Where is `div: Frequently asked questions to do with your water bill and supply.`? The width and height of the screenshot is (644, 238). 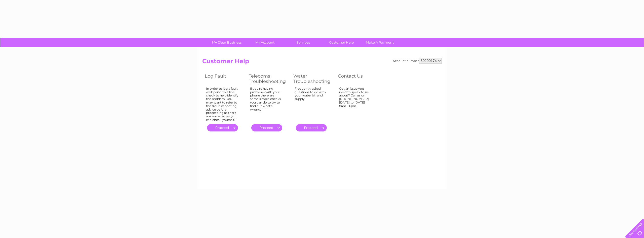
div: Frequently asked questions to do with your water bill and supply. is located at coordinates (311, 103).